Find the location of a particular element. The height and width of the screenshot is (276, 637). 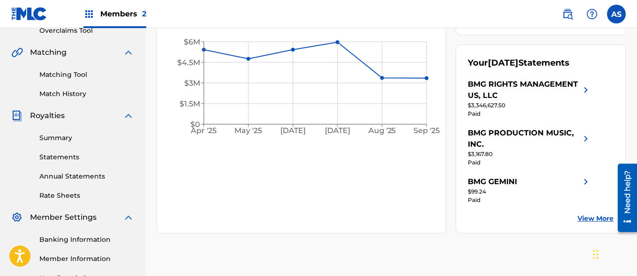

img: Royalties is located at coordinates (17, 116).